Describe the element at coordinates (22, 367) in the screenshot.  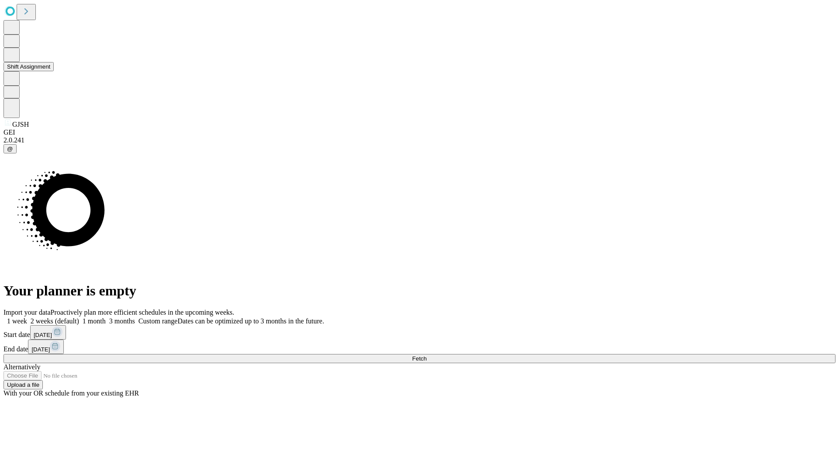
I see `span: Alternatively` at that location.